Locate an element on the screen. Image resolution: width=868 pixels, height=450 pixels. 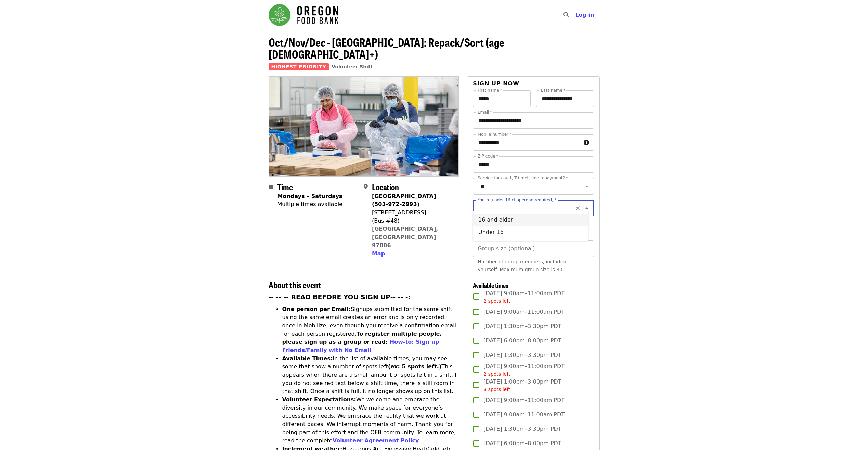
span: Time is located at coordinates (285, 187).